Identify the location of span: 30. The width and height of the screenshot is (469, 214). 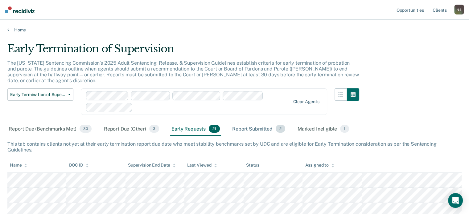
(85, 129).